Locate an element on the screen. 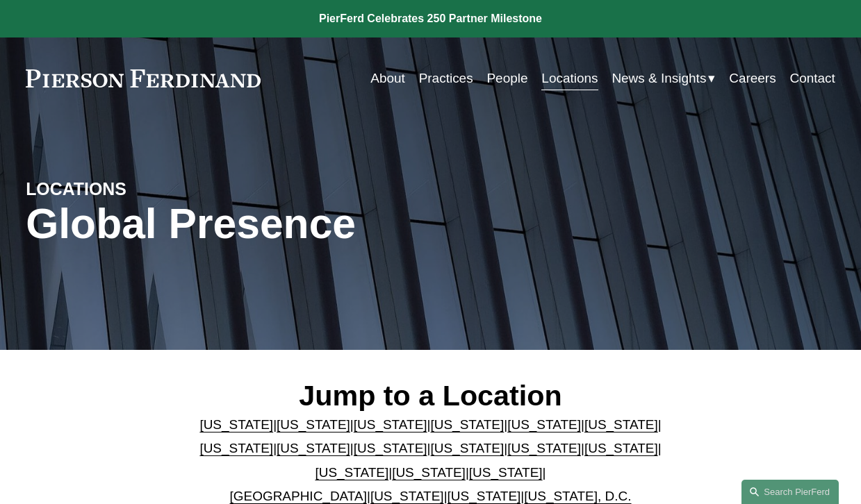 The image size is (861, 504). a: About is located at coordinates (388, 78).